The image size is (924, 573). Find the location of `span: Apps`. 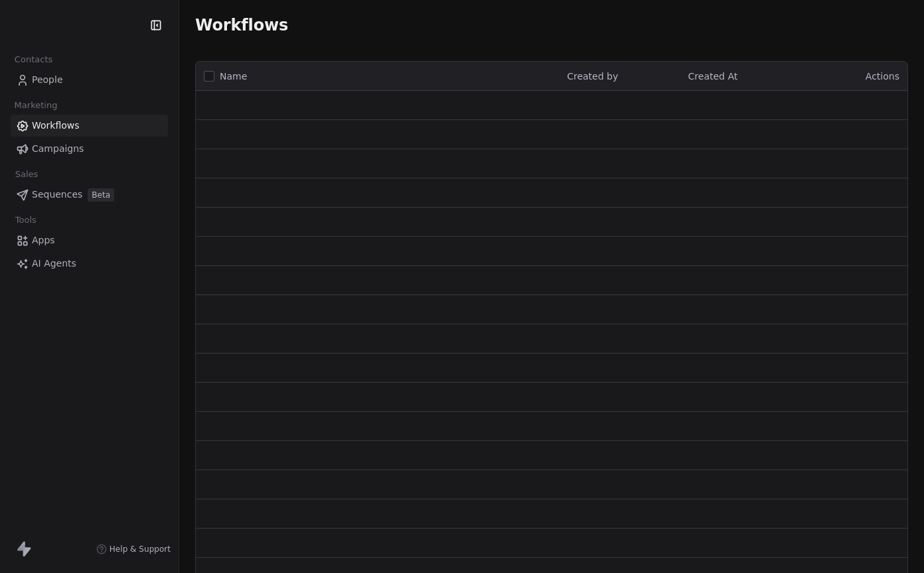

span: Apps is located at coordinates (43, 240).